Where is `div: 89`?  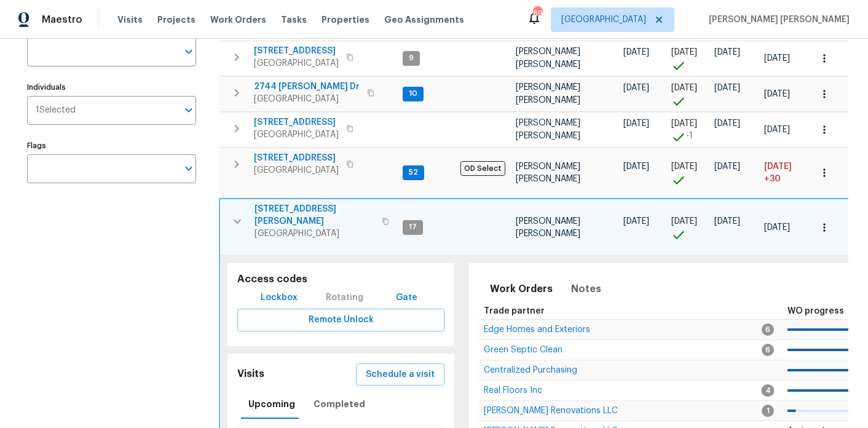 div: 89 is located at coordinates (537, 13).